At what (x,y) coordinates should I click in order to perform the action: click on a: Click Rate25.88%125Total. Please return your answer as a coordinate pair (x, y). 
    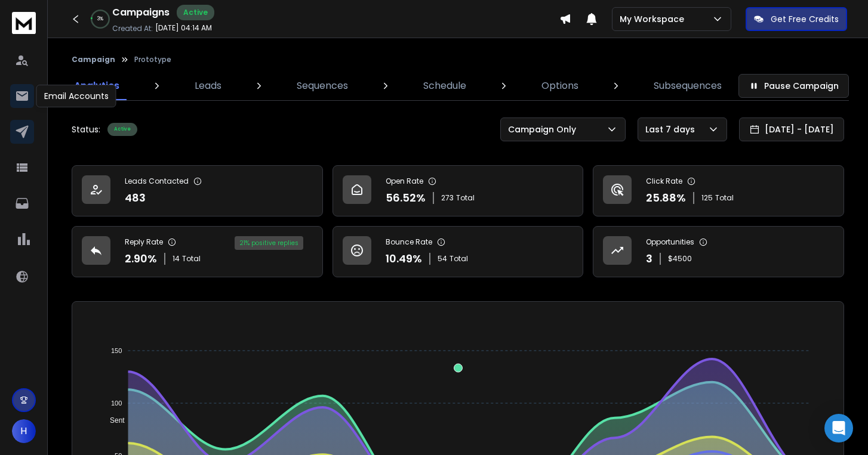
    Looking at the image, I should click on (718, 191).